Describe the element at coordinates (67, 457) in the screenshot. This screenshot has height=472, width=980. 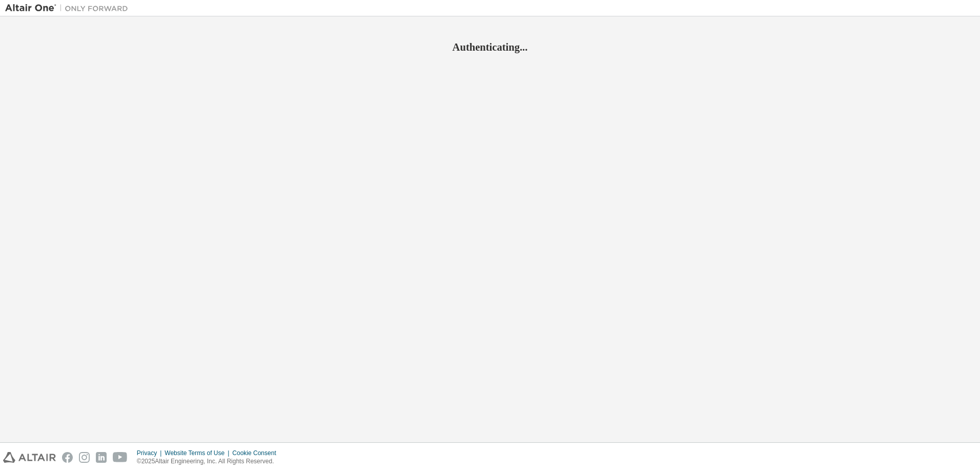
I see `img: facebook.svg` at that location.